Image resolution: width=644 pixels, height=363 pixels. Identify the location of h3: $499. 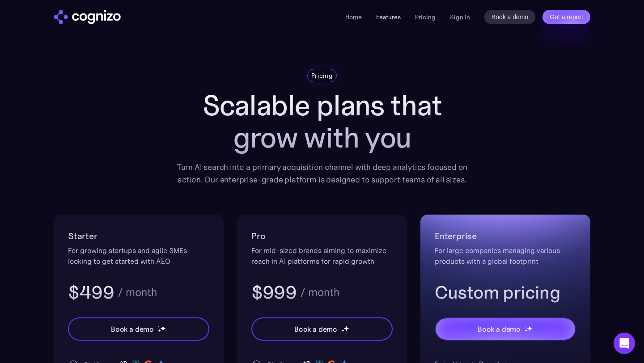
(91, 293).